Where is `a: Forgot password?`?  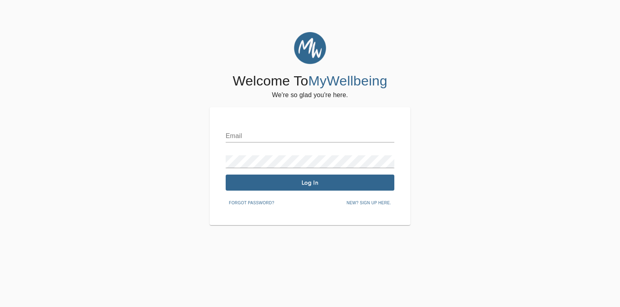
a: Forgot password? is located at coordinates (251, 202).